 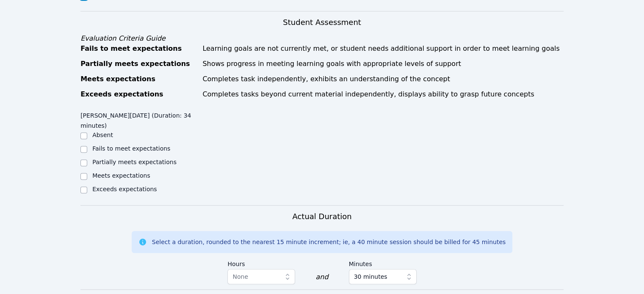 I want to click on button: 30 minutes, so click(x=383, y=276).